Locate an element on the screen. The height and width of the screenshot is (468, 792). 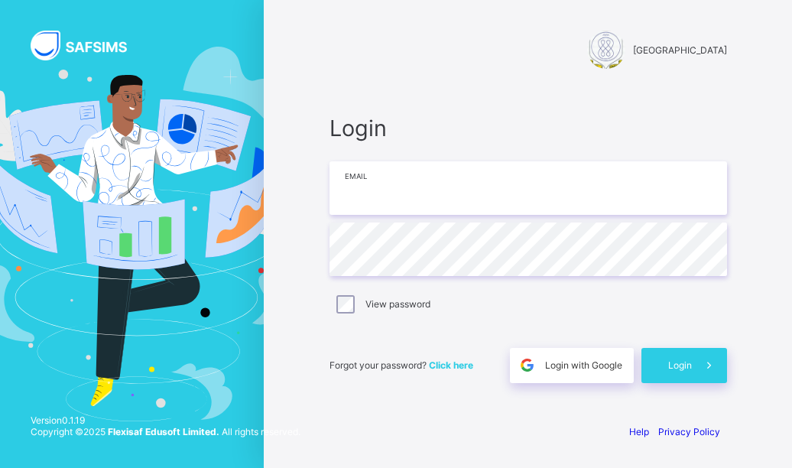
a: Privacy Policy is located at coordinates (689, 431).